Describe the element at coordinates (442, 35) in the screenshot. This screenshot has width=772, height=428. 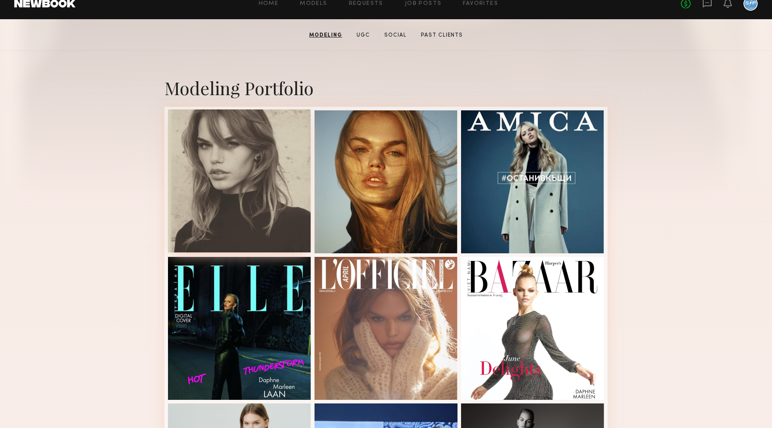
I see `a: Past Clients` at that location.